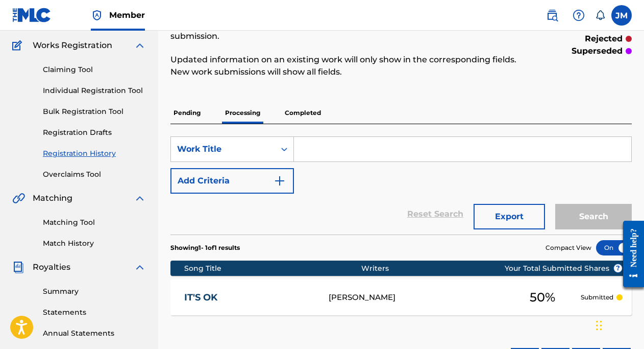 The height and width of the screenshot is (349, 644). What do you see at coordinates (205, 248) in the screenshot?
I see `p: Showing 1 - 1 of 1 results` at bounding box center [205, 248].